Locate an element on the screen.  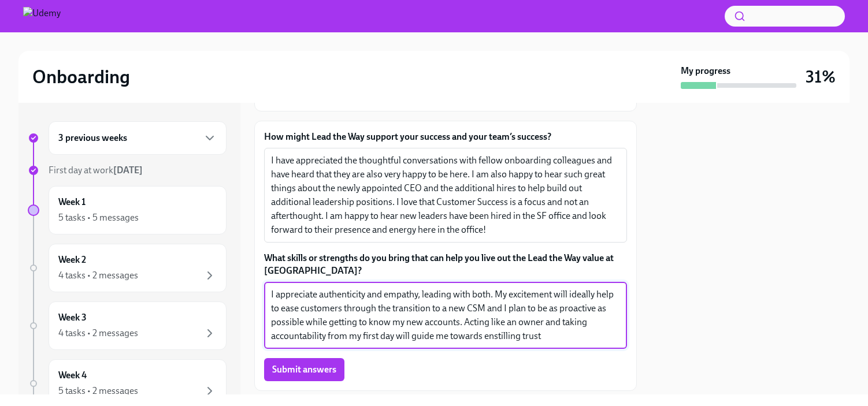
h6: Week 4 is located at coordinates (72, 375).